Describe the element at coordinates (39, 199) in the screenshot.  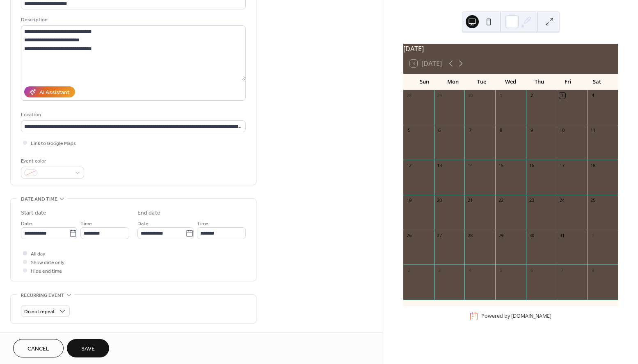
I see `span: Date and time` at that location.